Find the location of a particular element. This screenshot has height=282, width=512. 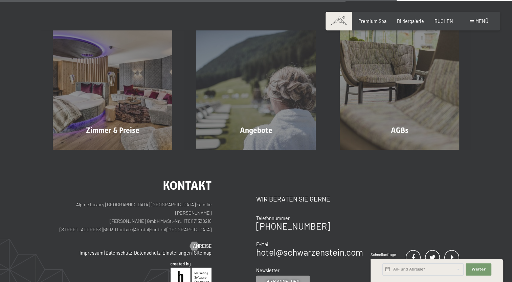

span: Weiter is located at coordinates (479, 270).